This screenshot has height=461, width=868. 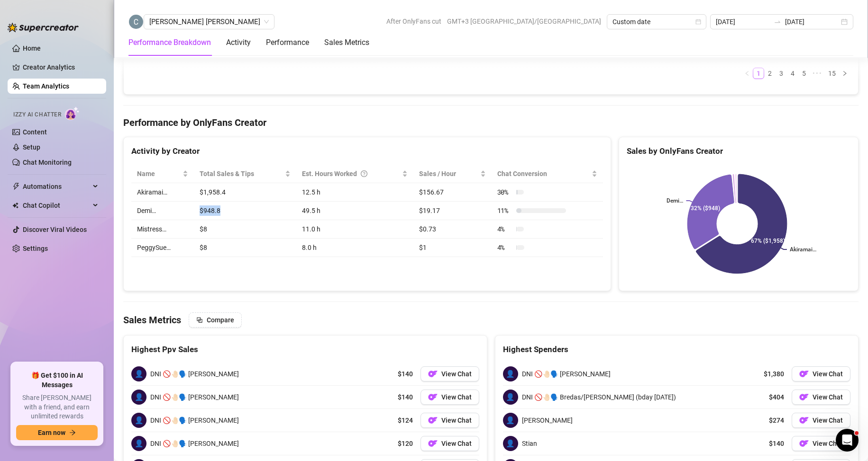 What do you see at coordinates (15, 206) in the screenshot?
I see `img: Chat Copilot` at bounding box center [15, 206].